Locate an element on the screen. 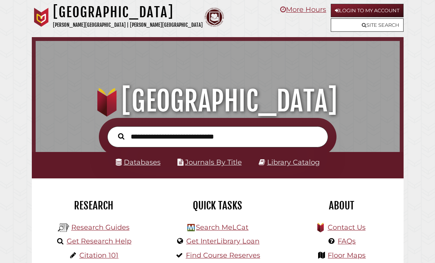 The image size is (435, 263). a: Login to My Account is located at coordinates (367, 10).